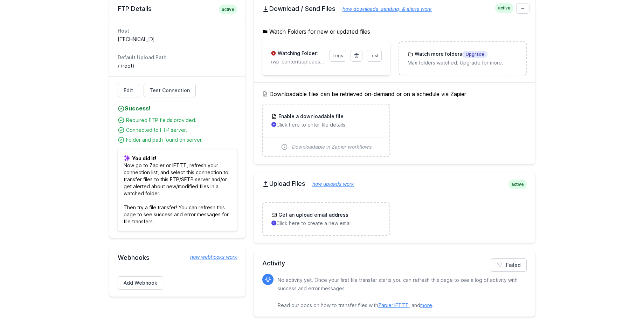 The width and height of the screenshot is (644, 325). Describe the element at coordinates (169, 91) in the screenshot. I see `span: Test Connection` at that location.